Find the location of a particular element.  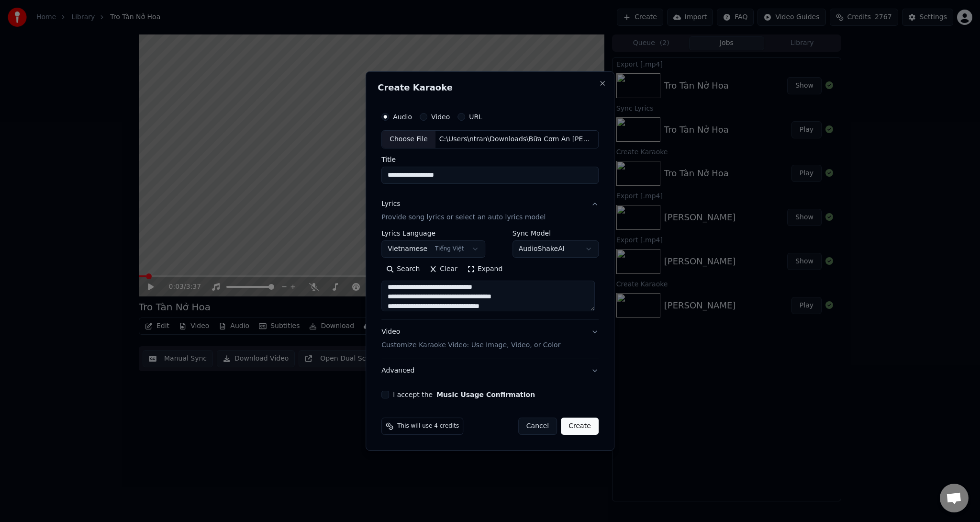

h2: Create Karaoke is located at coordinates (490, 88).